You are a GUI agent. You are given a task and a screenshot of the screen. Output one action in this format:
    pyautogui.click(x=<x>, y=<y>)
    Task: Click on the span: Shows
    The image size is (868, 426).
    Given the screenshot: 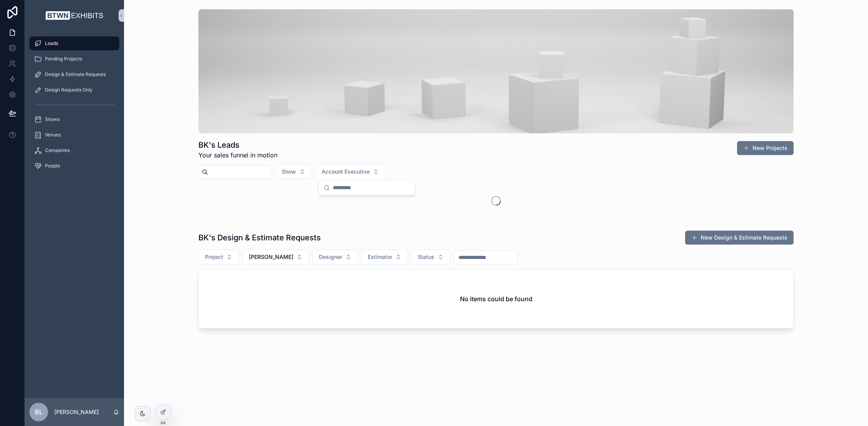 What is the action you would take?
    pyautogui.click(x=53, y=119)
    